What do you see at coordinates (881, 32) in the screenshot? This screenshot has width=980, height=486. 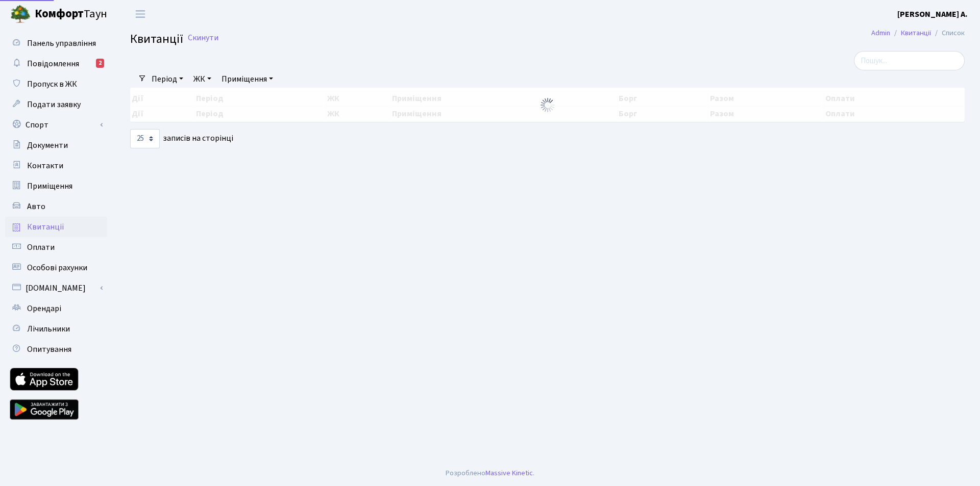 I see `a: Admin` at bounding box center [881, 32].